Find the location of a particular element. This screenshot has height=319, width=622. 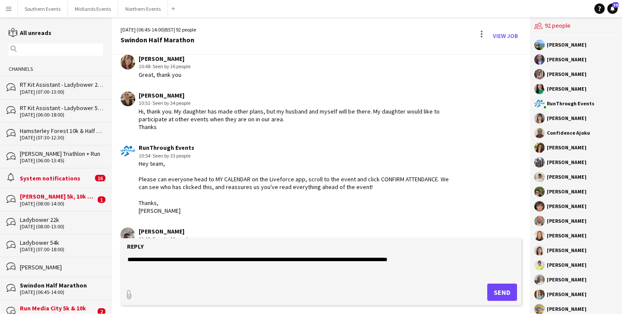

div: Hey team, Please can everyone head to MY CALENDAR on the Liveforce app, scroll to the event and c... is located at coordinates (297, 187).